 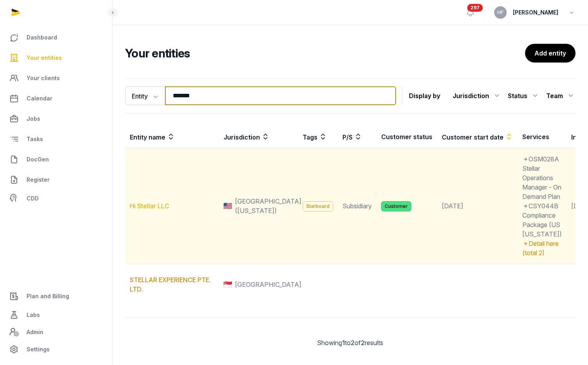 I want to click on div: Detail here (total 2), so click(x=542, y=249).